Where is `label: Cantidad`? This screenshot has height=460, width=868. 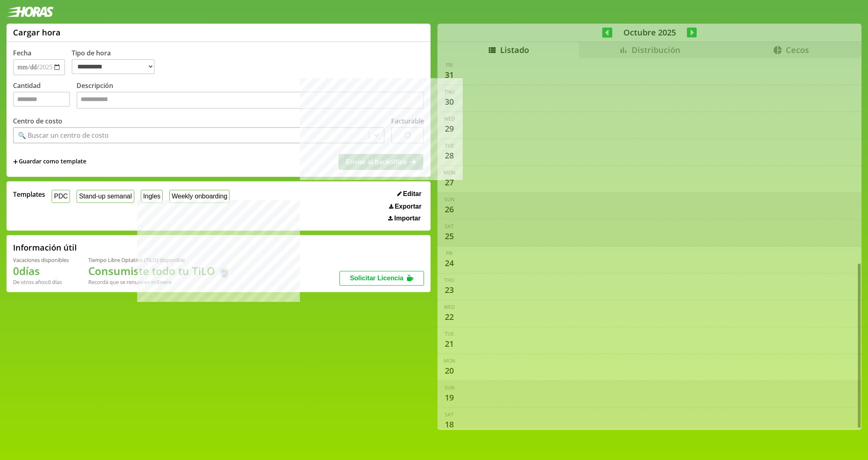 label: Cantidad is located at coordinates (44, 96).